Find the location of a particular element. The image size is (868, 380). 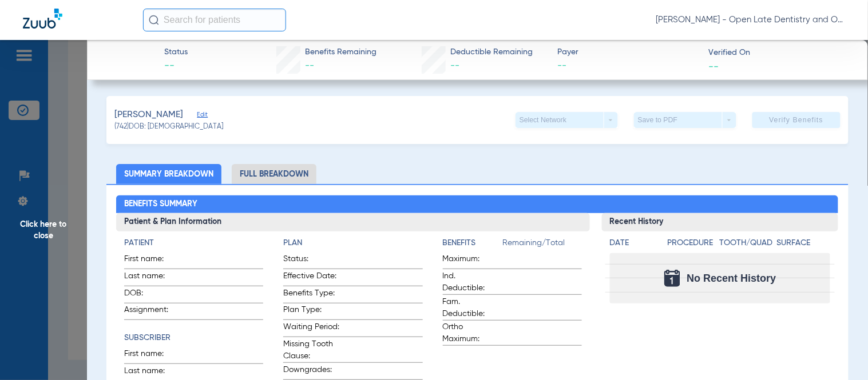

app-breakdown-title: Surface is located at coordinates (804, 245).